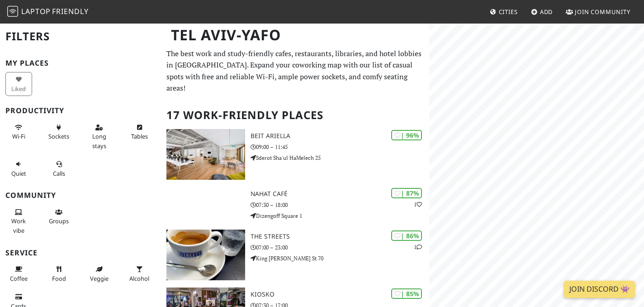 Image resolution: width=644 pixels, height=307 pixels. What do you see at coordinates (59, 168) in the screenshot?
I see `button: Calls` at bounding box center [59, 168].